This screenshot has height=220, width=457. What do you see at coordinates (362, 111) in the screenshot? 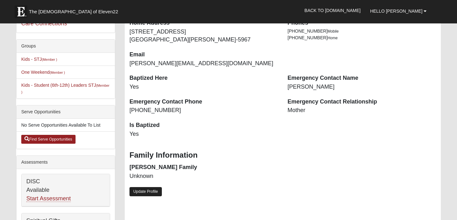
I see `dd: Mother` at bounding box center [362, 111].